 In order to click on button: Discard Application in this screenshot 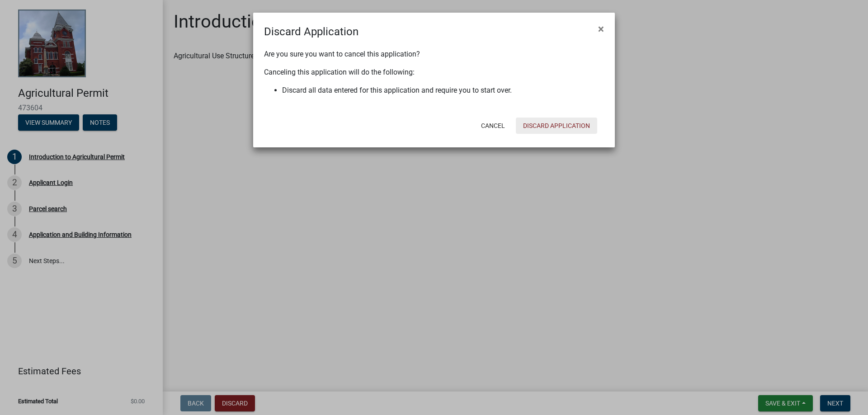, I will do `click(556, 126)`.